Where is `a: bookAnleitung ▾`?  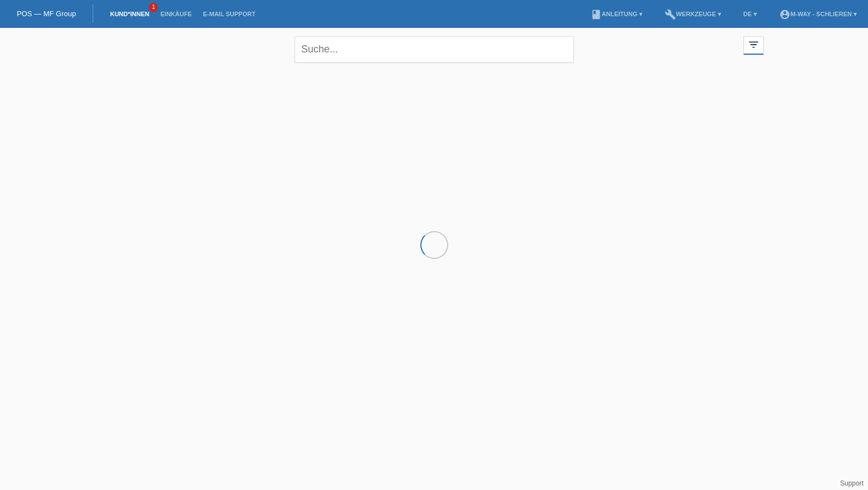
a: bookAnleitung ▾ is located at coordinates (616, 14).